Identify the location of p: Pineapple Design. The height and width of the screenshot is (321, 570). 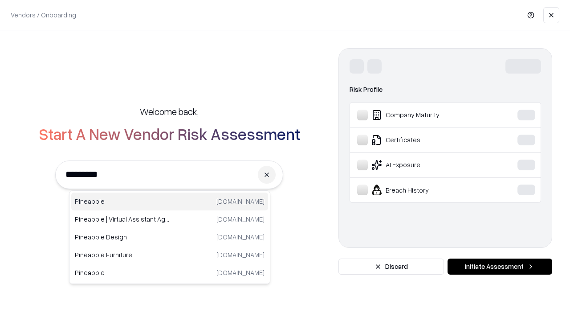
(122, 236).